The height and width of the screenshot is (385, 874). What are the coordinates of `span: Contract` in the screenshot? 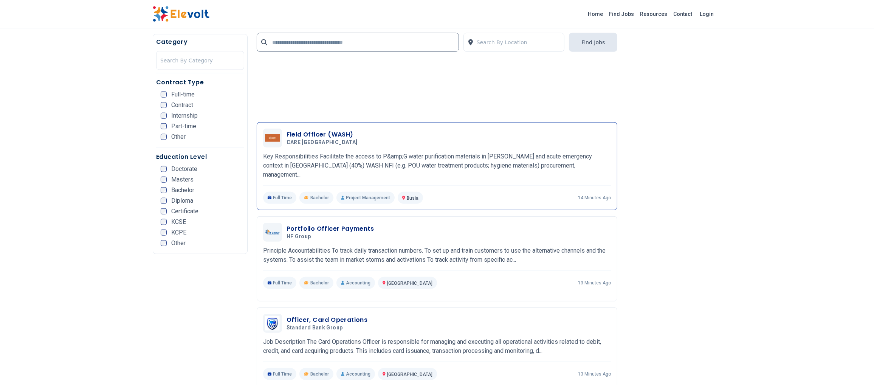 It's located at (182, 105).